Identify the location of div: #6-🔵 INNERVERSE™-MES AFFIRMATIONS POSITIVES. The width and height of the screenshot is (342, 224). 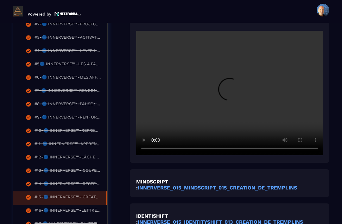
(68, 78).